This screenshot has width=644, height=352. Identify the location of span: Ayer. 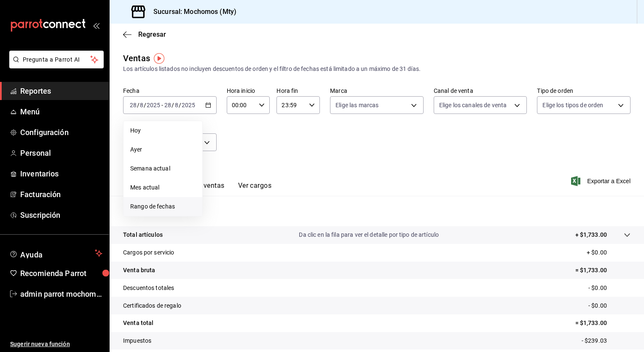
(163, 149).